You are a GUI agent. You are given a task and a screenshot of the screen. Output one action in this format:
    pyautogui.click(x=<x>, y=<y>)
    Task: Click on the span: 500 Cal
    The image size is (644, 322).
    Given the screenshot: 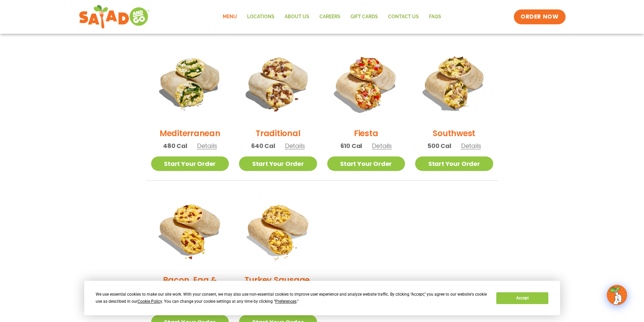 What is the action you would take?
    pyautogui.click(x=439, y=145)
    